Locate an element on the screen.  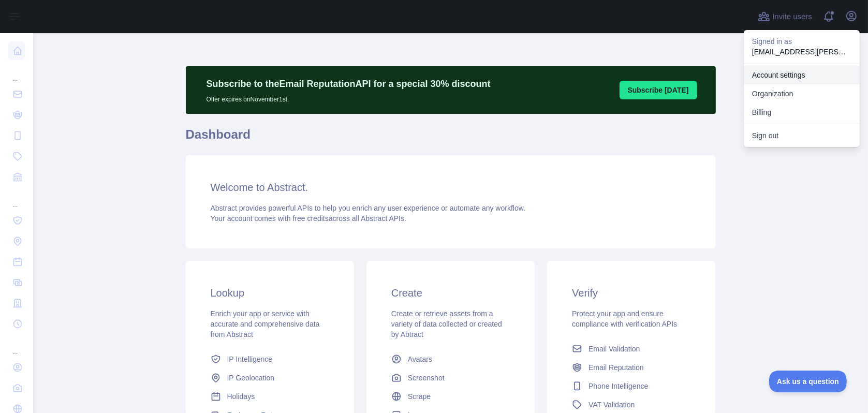
p: Subscribe to the Email Reputation API for a special 30 % discount is located at coordinates (349, 84).